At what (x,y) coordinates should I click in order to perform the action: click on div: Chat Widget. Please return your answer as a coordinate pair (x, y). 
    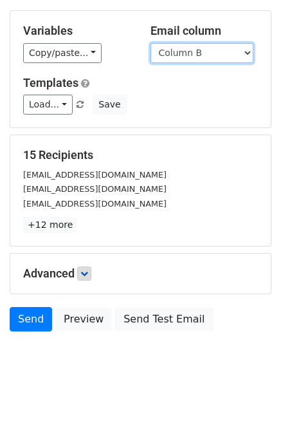
    Looking at the image, I should click on (249, 408).